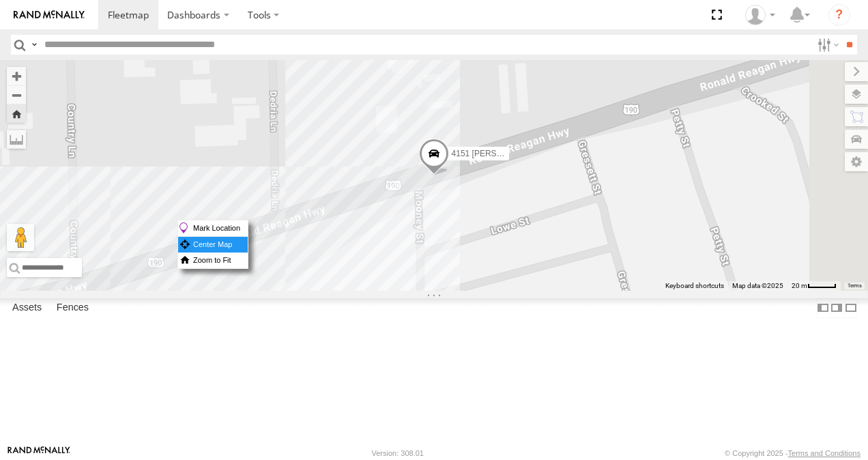 Image resolution: width=868 pixels, height=460 pixels. Describe the element at coordinates (760, 15) in the screenshot. I see `div: Shannon Woods` at that location.